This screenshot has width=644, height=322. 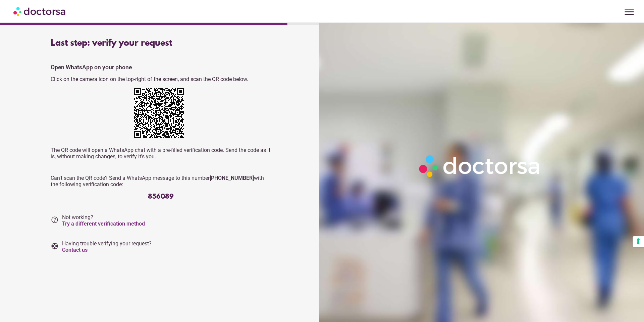 I want to click on span: Not working?, so click(x=104, y=220).